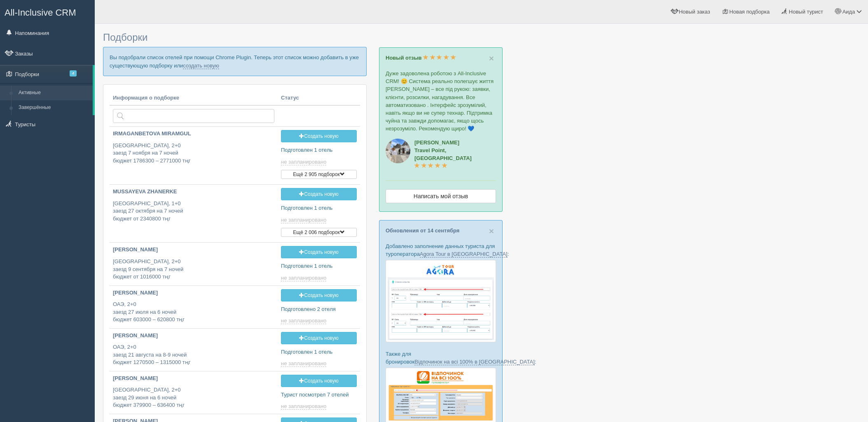 The image size is (868, 422). Describe the element at coordinates (319, 395) in the screenshot. I see `p: Турист посмотрел 7 отелей` at that location.